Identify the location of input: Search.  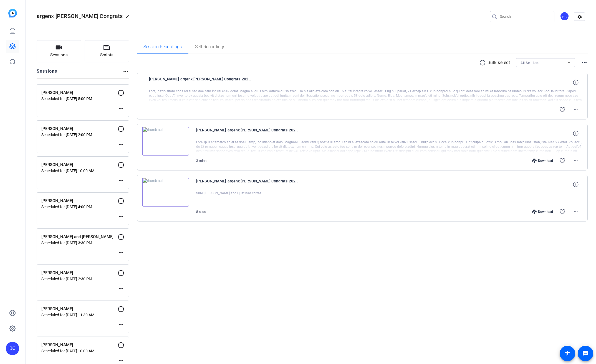
(525, 17).